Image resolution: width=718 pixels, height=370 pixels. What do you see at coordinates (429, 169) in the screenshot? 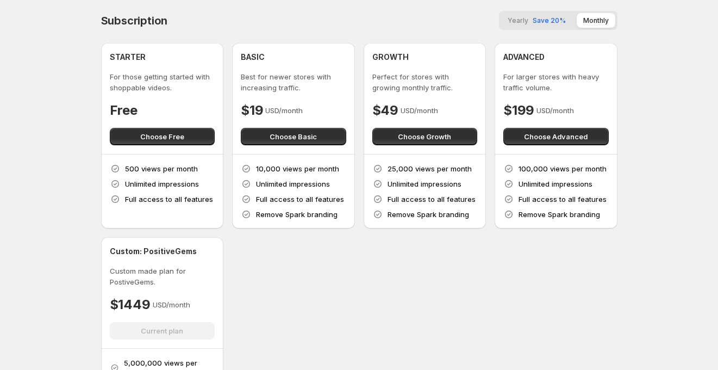
I see `p: 25,000 views per month` at bounding box center [429, 169].